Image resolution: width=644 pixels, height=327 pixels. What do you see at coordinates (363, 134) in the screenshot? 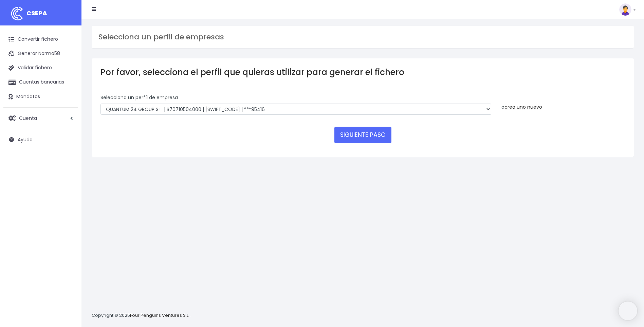
I see `button: SIGUIENTE PASO` at bounding box center [363, 134].